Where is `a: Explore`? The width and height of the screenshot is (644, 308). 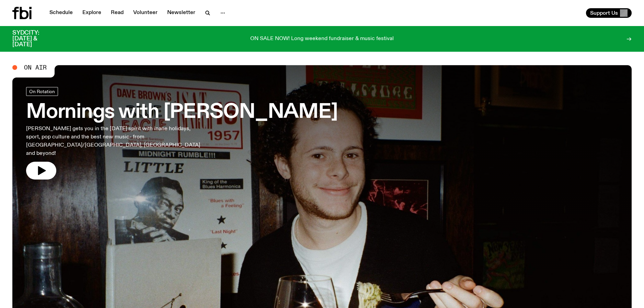
a: Explore is located at coordinates (92, 13).